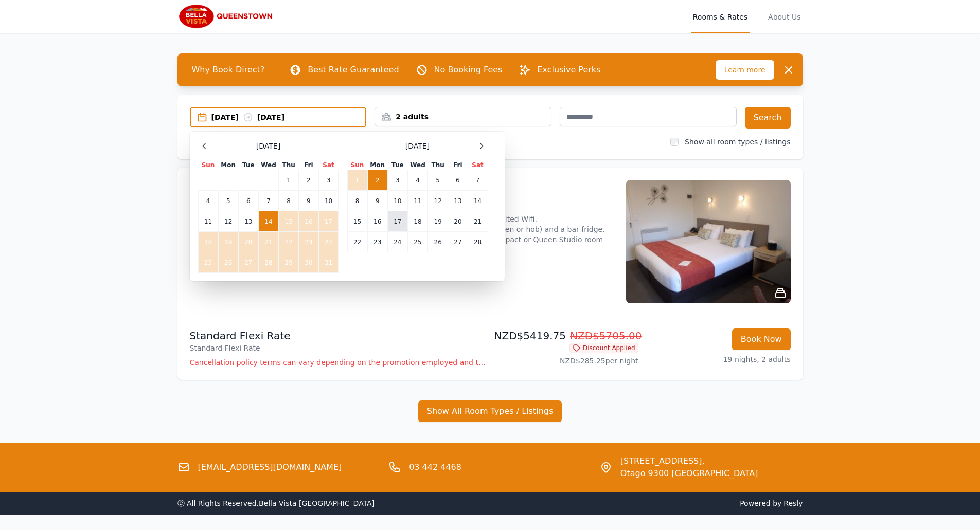 The image size is (980, 530). What do you see at coordinates (353, 70) in the screenshot?
I see `p: Best Rate Guaranteed` at bounding box center [353, 70].